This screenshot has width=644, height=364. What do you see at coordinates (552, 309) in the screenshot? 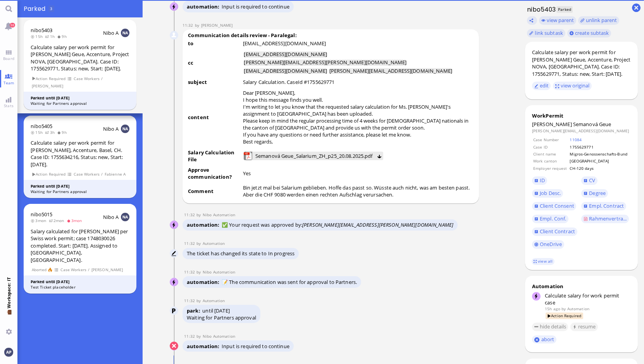
I see `span: 15h ago` at bounding box center [552, 309].